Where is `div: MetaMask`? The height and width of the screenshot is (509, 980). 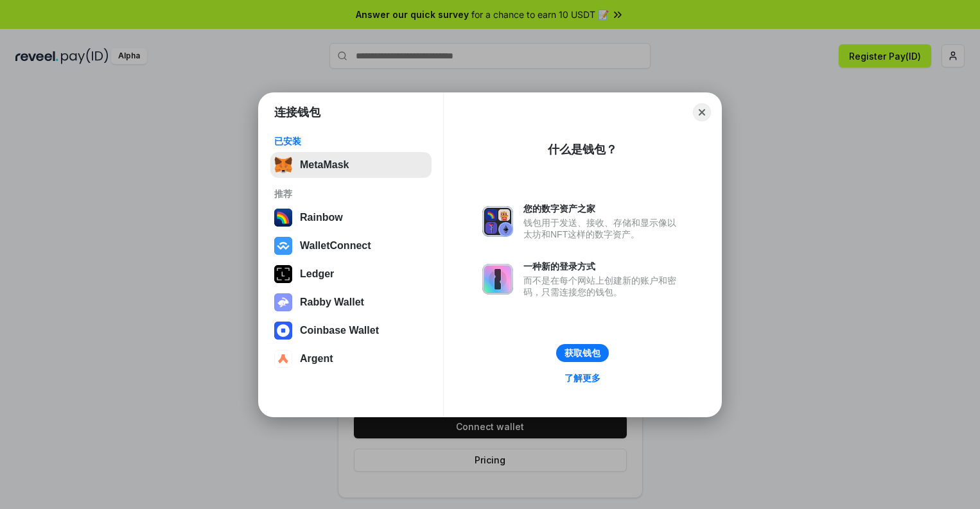 div: MetaMask is located at coordinates (325, 165).